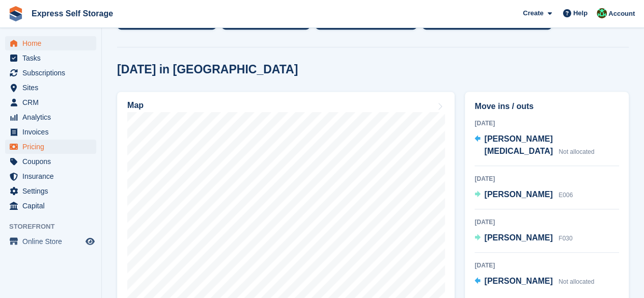 Image resolution: width=644 pixels, height=298 pixels. Describe the element at coordinates (580, 13) in the screenshot. I see `span: Help` at that location.